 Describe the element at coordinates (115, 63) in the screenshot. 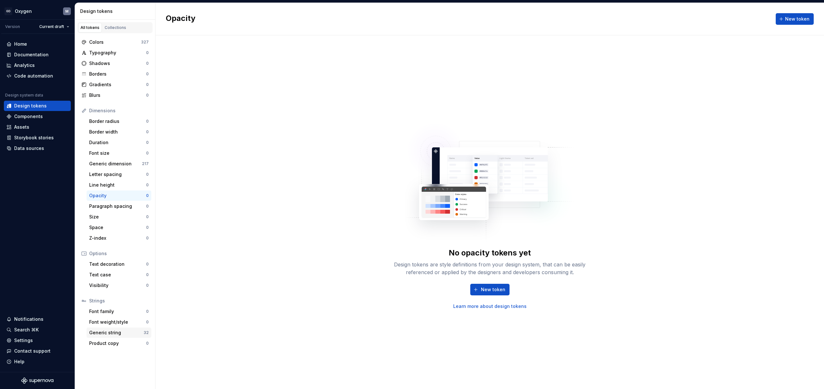

I see `a: Shadows0` at that location.